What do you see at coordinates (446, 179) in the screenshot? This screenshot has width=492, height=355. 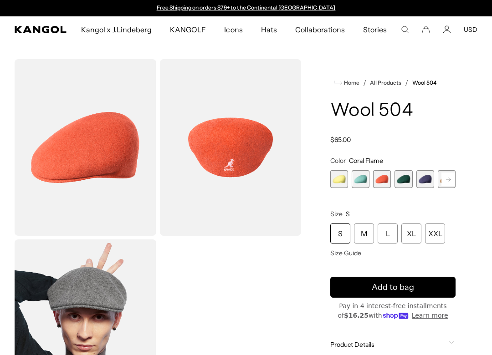 I see `div: 6 of 21` at bounding box center [446, 179].